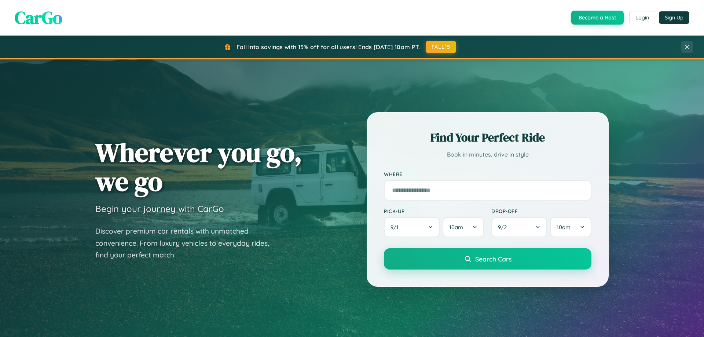  What do you see at coordinates (541, 211) in the screenshot?
I see `label: Drop-off` at bounding box center [541, 211].